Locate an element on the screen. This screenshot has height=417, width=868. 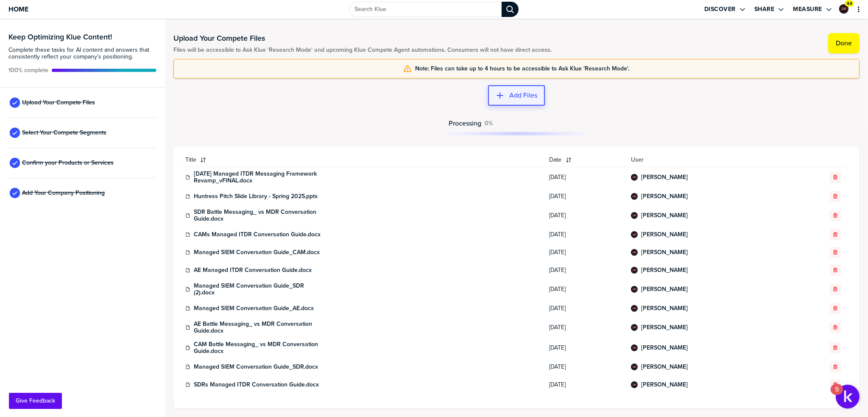
a: Managed SIEM Conversation Guide_AE.docx is located at coordinates (253, 309).